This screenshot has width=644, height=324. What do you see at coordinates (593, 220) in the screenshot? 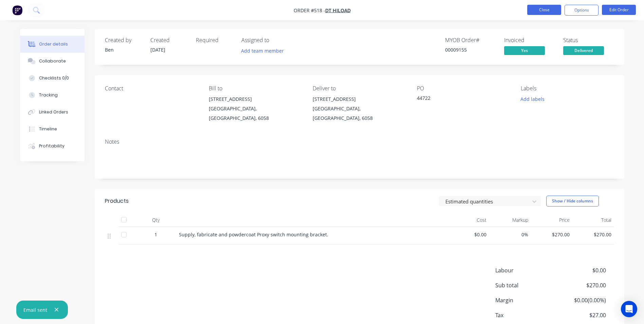
I see `div: Total` at bounding box center [593, 220].